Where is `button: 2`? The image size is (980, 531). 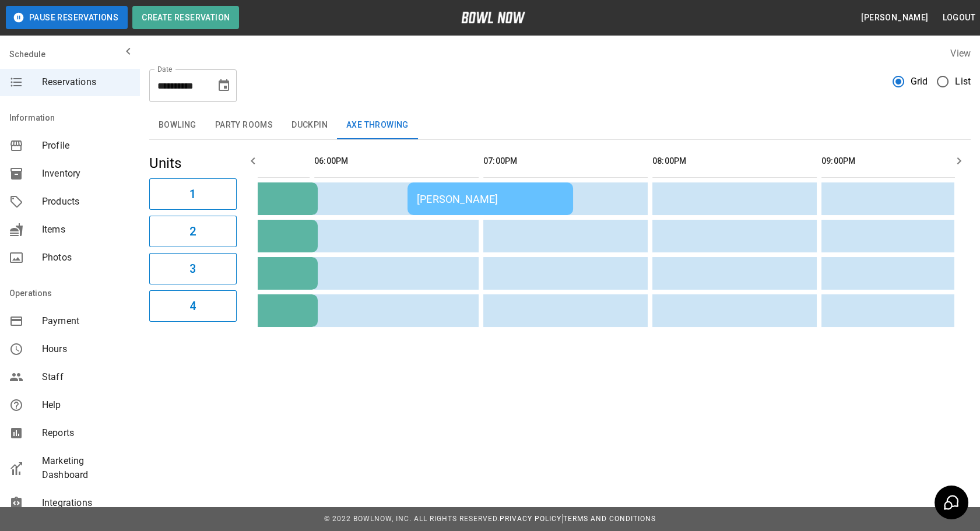 button: 2 is located at coordinates (193, 231).